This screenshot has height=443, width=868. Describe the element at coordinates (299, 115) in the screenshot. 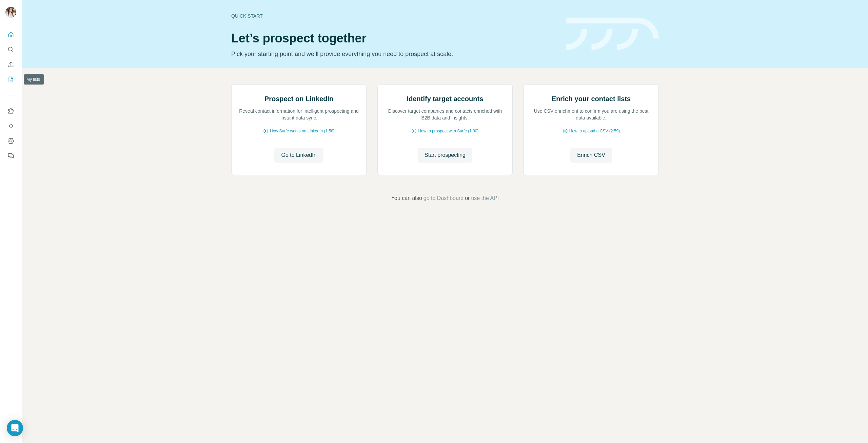

I see `p: Reveal contact information for intelligent prospecting and instant data sync.` at that location.